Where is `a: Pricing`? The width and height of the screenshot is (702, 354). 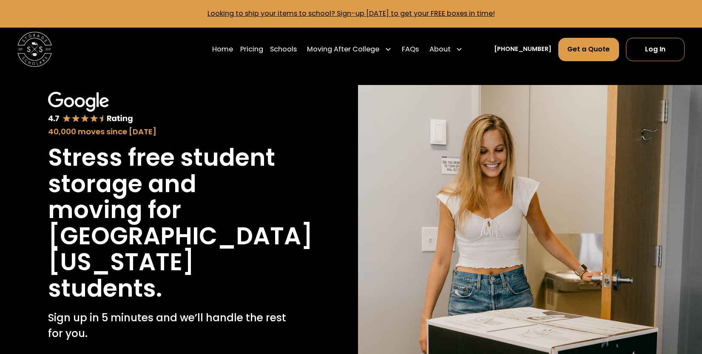
a: Pricing is located at coordinates (252, 49).